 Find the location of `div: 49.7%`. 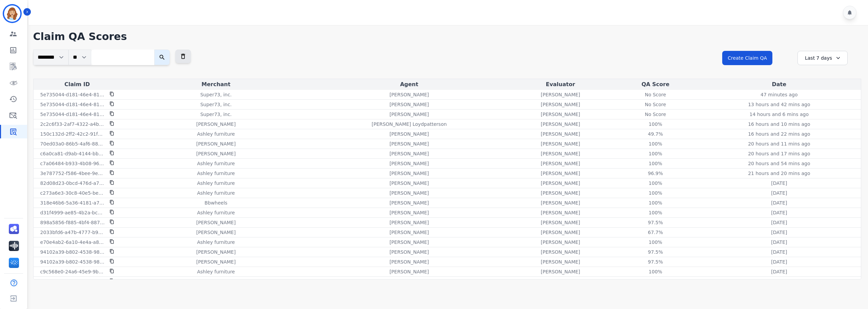

div: 49.7% is located at coordinates (655, 134).